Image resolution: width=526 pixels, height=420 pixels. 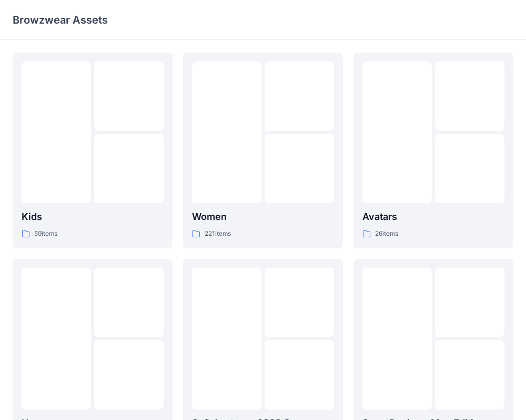 What do you see at coordinates (218, 234) in the screenshot?
I see `p: 221 items` at bounding box center [218, 234].